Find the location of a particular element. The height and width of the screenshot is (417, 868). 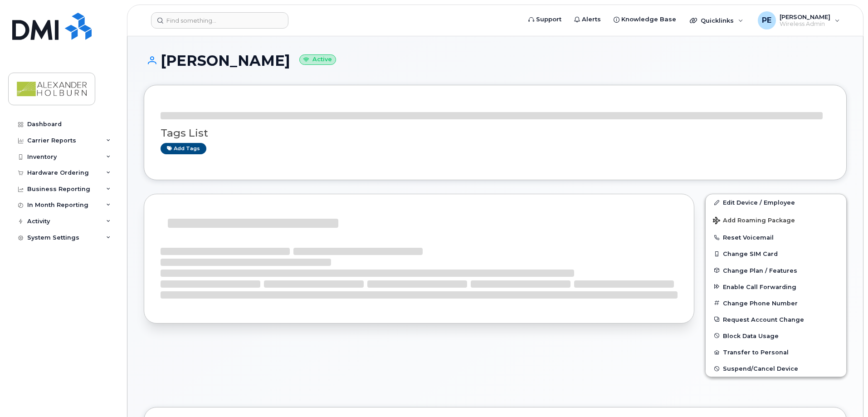

h3: Tags List is located at coordinates (495, 133).